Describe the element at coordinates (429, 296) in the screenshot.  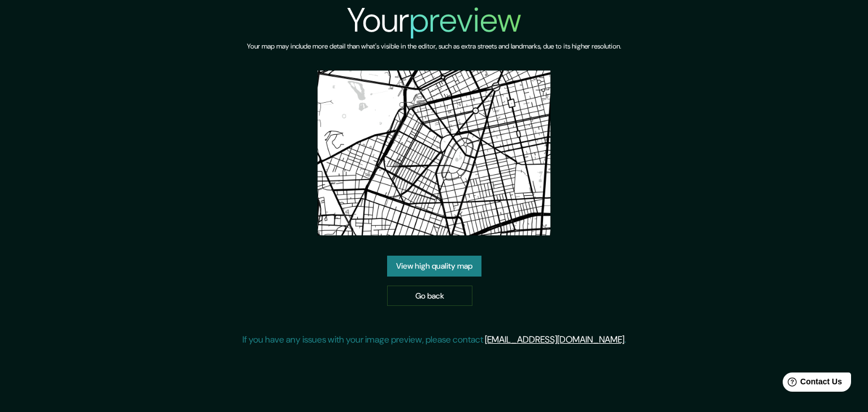
I see `a: Go back` at that location.